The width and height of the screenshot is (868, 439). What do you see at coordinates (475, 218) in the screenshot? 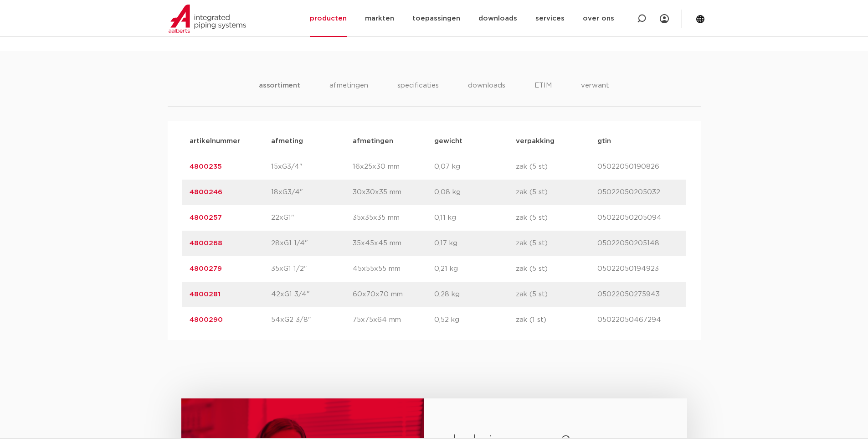
I see `p: 0,11 kg` at bounding box center [475, 218].